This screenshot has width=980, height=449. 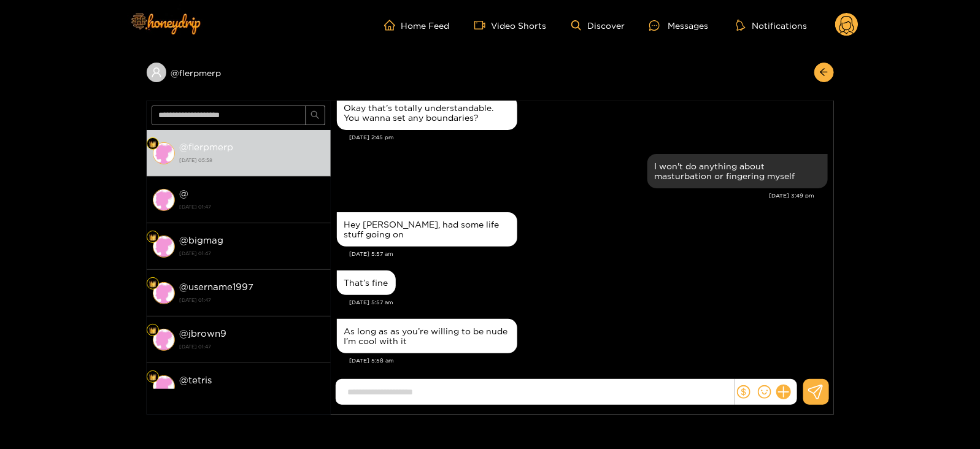 I want to click on span: user, so click(x=157, y=72).